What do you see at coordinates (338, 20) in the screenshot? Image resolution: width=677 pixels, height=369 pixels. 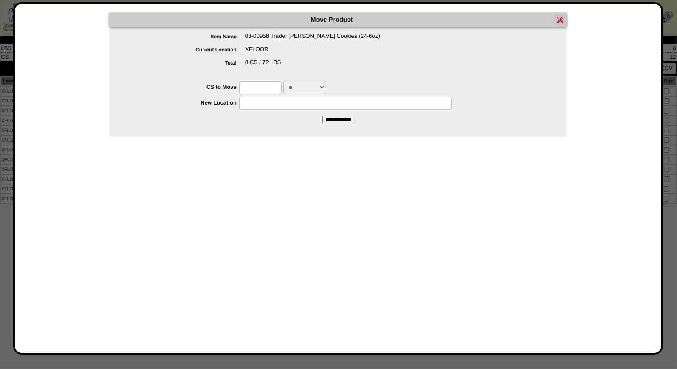 I see `div: Move Product` at bounding box center [338, 20].